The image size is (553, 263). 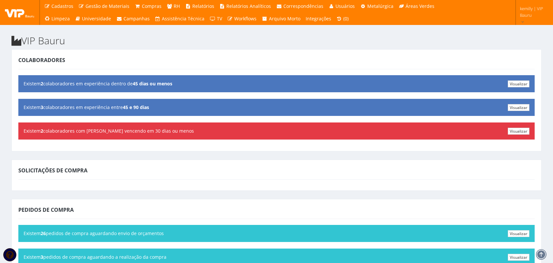 I want to click on span: (0), so click(x=346, y=18).